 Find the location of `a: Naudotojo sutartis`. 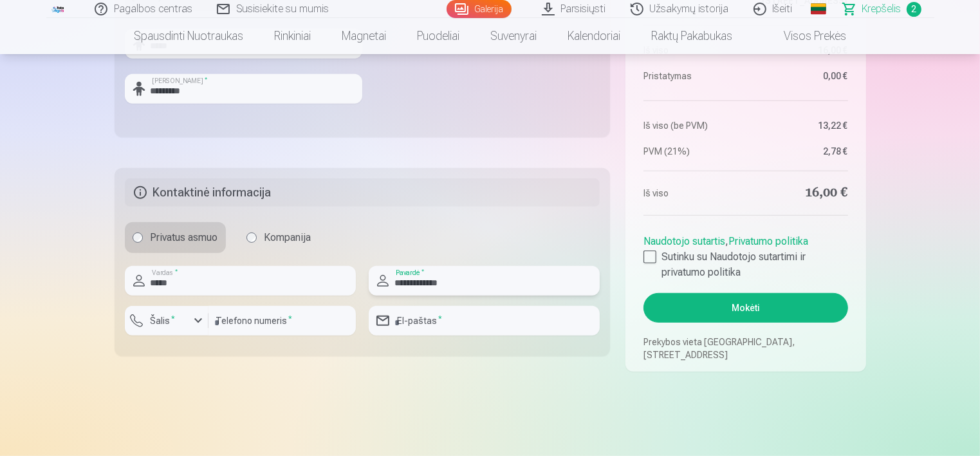

a: Naudotojo sutartis is located at coordinates (684, 241).